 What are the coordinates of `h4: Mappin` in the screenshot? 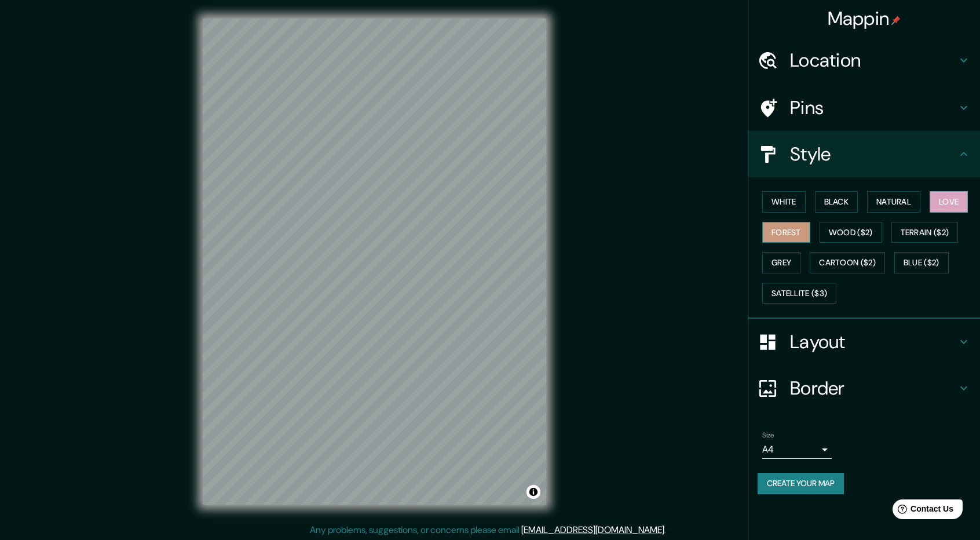 It's located at (864, 19).